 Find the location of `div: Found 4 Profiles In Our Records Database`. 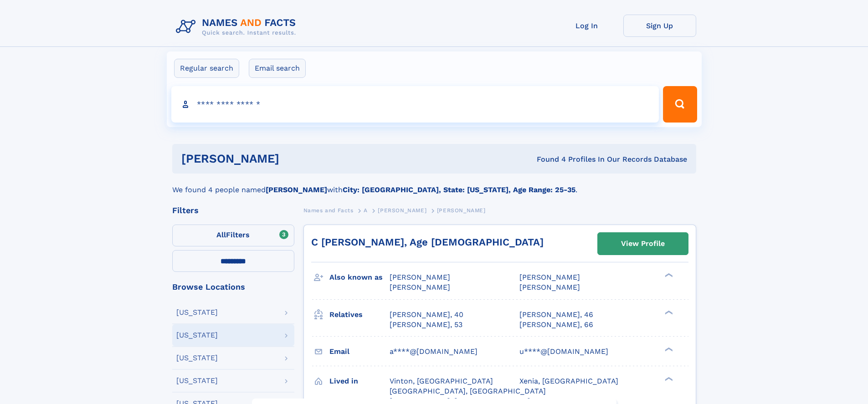

div: Found 4 Profiles In Our Records Database is located at coordinates (547, 160).